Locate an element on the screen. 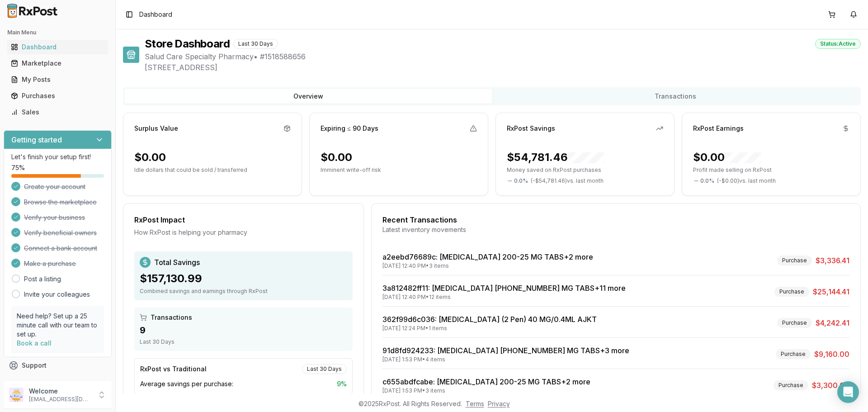 This screenshot has height=412, width=868. div: How RxPost is helping your pharmacy is located at coordinates (243, 232).